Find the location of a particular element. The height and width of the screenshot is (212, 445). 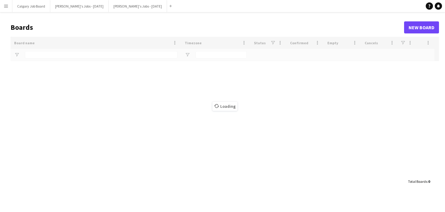

button: Calgary Job Board is located at coordinates (31, 6).